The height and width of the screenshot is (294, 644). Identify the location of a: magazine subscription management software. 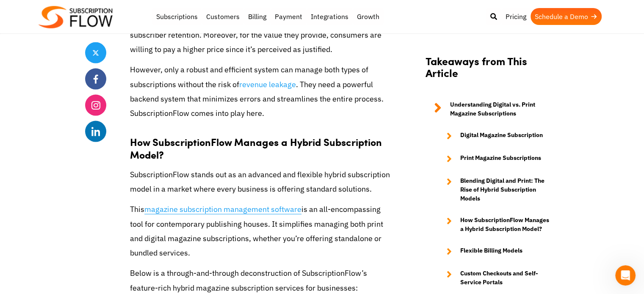
(223, 210).